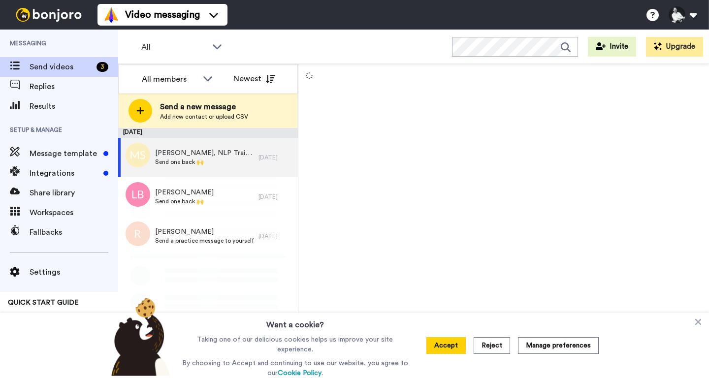  Describe the element at coordinates (138, 155) in the screenshot. I see `img: ms.png` at that location.